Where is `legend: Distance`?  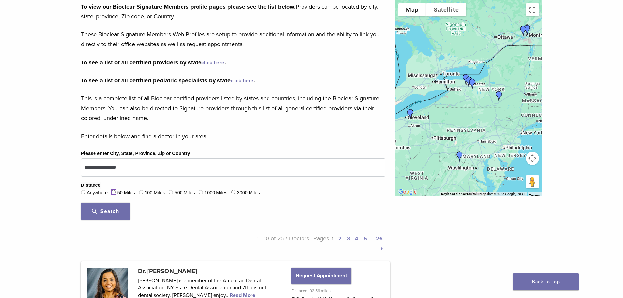 legend: Distance is located at coordinates (91, 186).